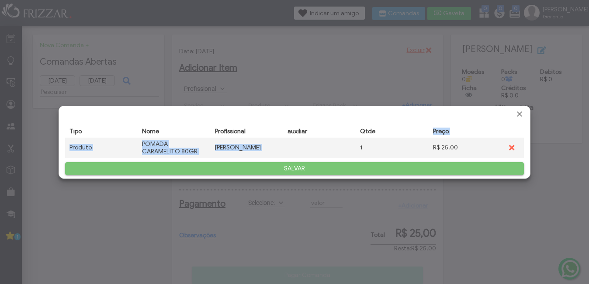 The height and width of the screenshot is (284, 589). Describe the element at coordinates (247, 131) in the screenshot. I see `th: Profissional` at that location.